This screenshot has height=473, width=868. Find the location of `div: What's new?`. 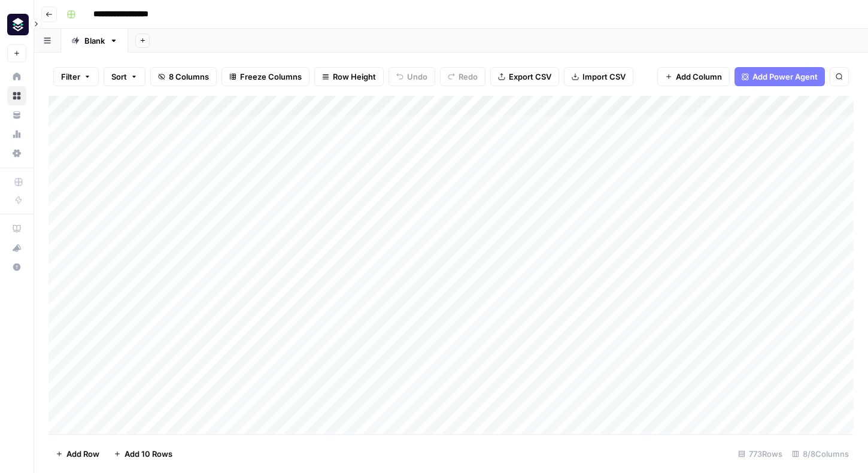

div: What's new? is located at coordinates (17, 248).